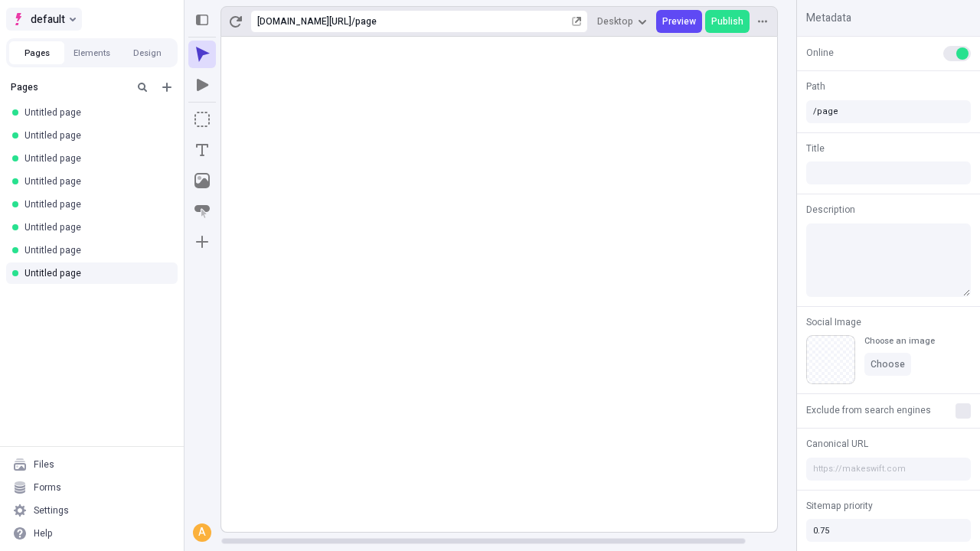 The height and width of the screenshot is (551, 980). I want to click on span: Title, so click(816, 149).